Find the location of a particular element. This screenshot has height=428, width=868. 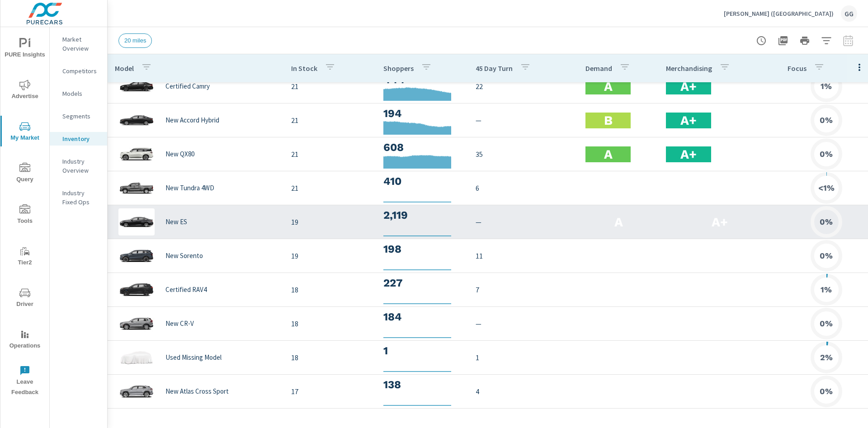

p: In Stock is located at coordinates (304, 68).